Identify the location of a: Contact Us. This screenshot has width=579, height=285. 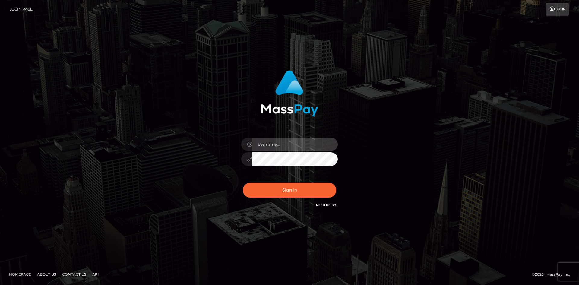
(74, 274).